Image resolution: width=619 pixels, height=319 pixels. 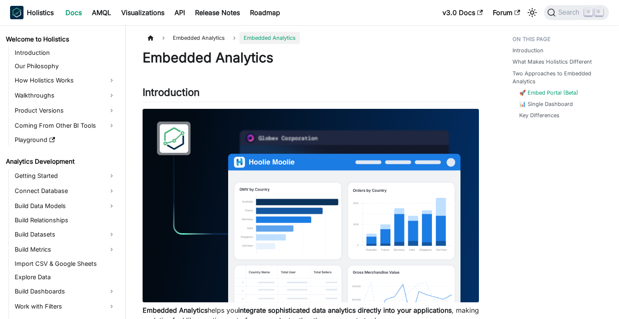 What do you see at coordinates (570, 13) in the screenshot?
I see `span: Search` at bounding box center [570, 13].